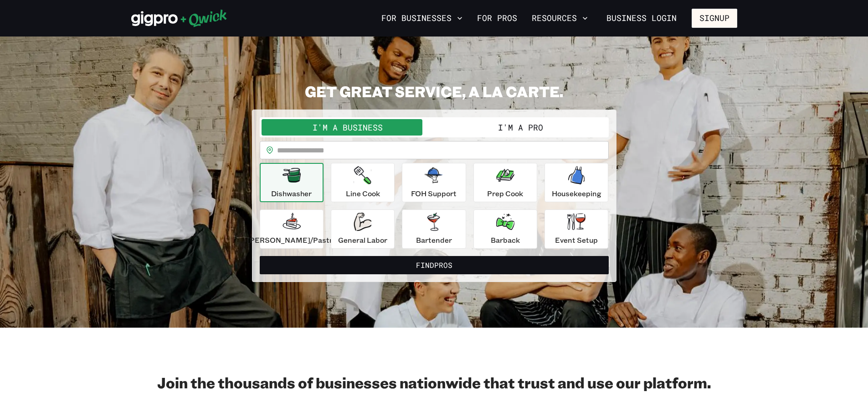  I want to click on button: Prep Cook, so click(505, 182).